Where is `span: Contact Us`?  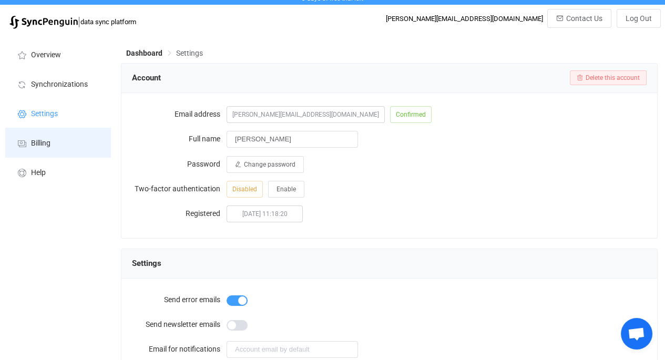
span: Contact Us is located at coordinates (584, 18).